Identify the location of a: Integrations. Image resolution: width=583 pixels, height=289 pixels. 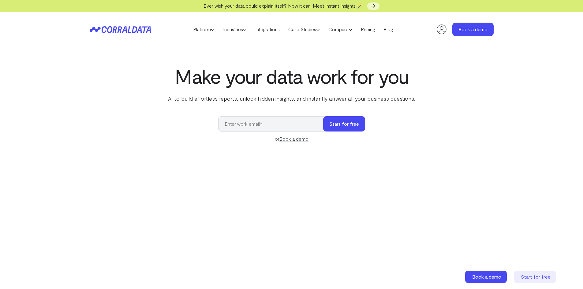
(267, 29).